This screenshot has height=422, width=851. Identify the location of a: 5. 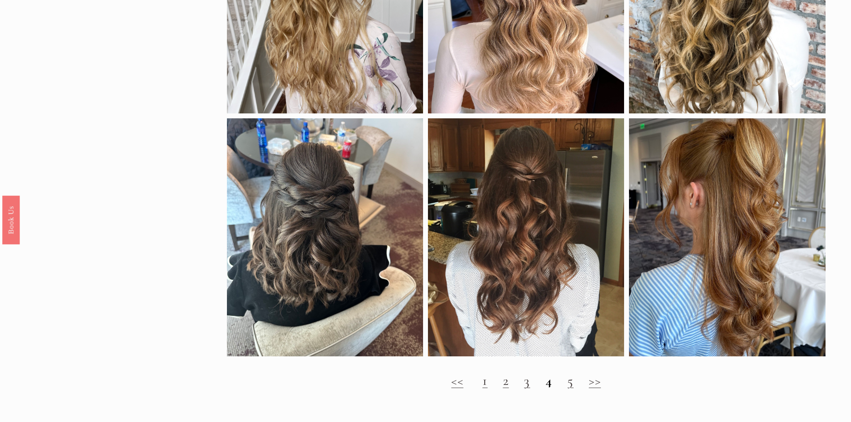
(571, 381).